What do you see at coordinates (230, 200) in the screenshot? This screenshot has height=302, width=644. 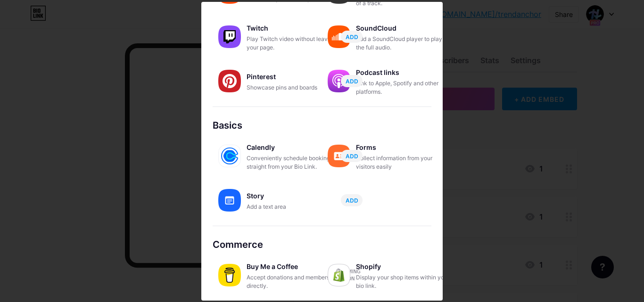 I see `img: story` at bounding box center [230, 200].